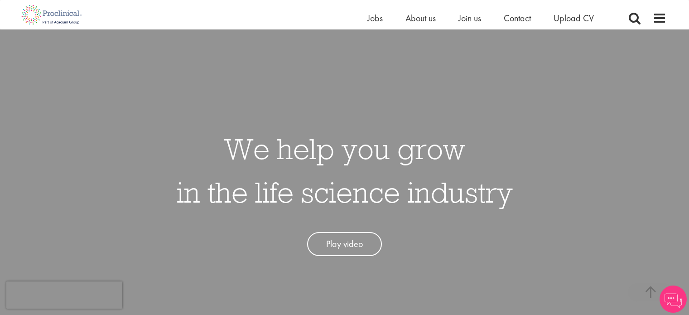 This screenshot has height=315, width=689. I want to click on span: Contact, so click(517, 18).